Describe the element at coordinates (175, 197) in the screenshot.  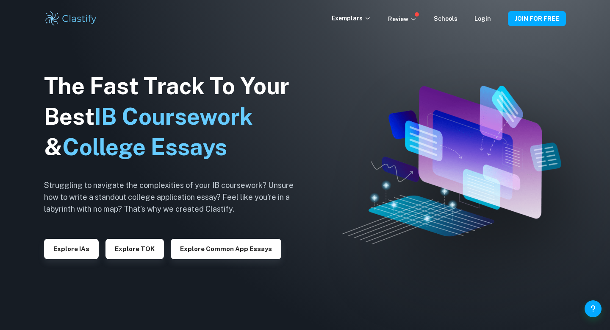
I see `h6: Struggling to navigate the complexities of your IB coursework? Unsure how to write a standout col...` at that location.